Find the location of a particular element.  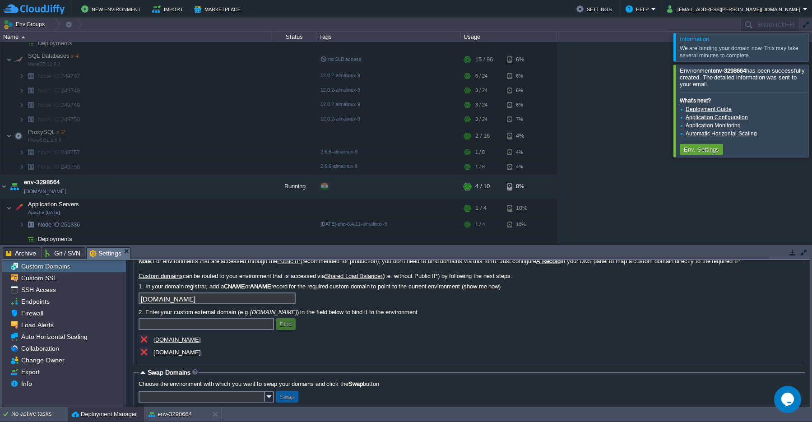

a: Auto Horizontal Scaling is located at coordinates (54, 337).